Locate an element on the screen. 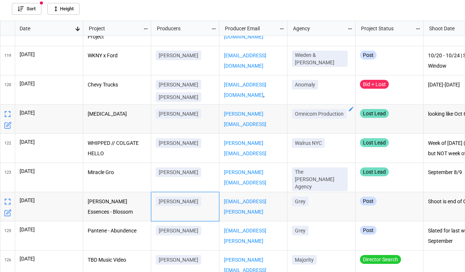 The image size is (465, 272). p: Miracle Gro is located at coordinates (117, 173).